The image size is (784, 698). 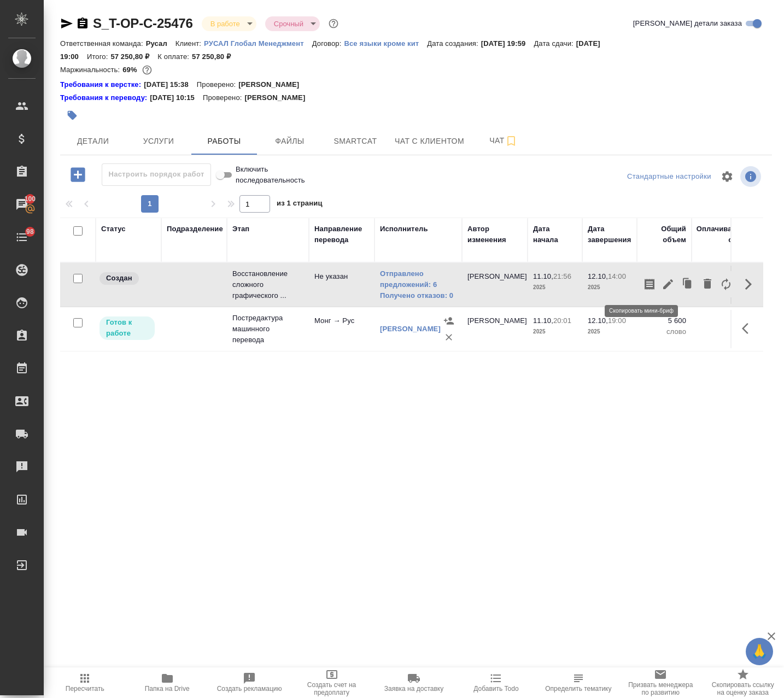 I want to click on p: Дата сдачи:, so click(x=554, y=43).